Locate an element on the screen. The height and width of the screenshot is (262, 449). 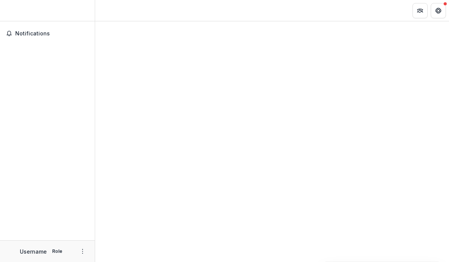
span: Notifications is located at coordinates (52, 33).